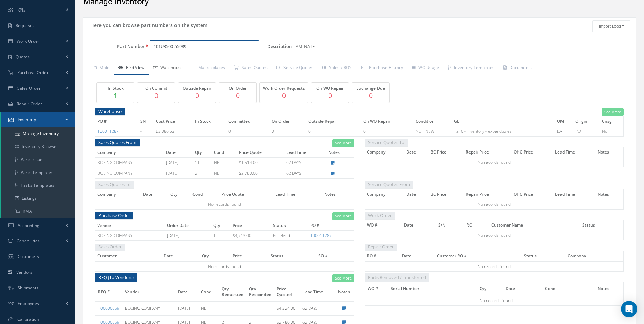  Describe the element at coordinates (382, 256) in the screenshot. I see `th: RO #` at that location.